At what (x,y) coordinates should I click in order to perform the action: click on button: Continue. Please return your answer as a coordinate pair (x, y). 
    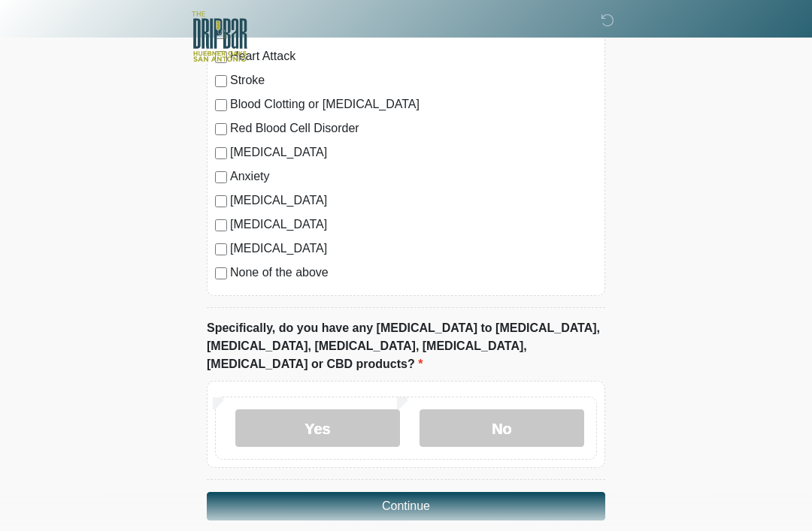
    Looking at the image, I should click on (406, 506).